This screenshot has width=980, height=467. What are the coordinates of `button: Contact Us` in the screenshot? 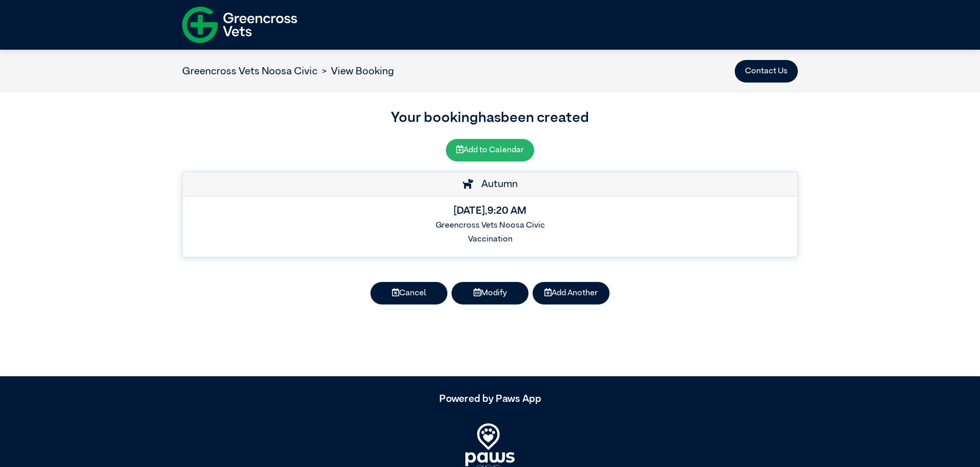 It's located at (766, 71).